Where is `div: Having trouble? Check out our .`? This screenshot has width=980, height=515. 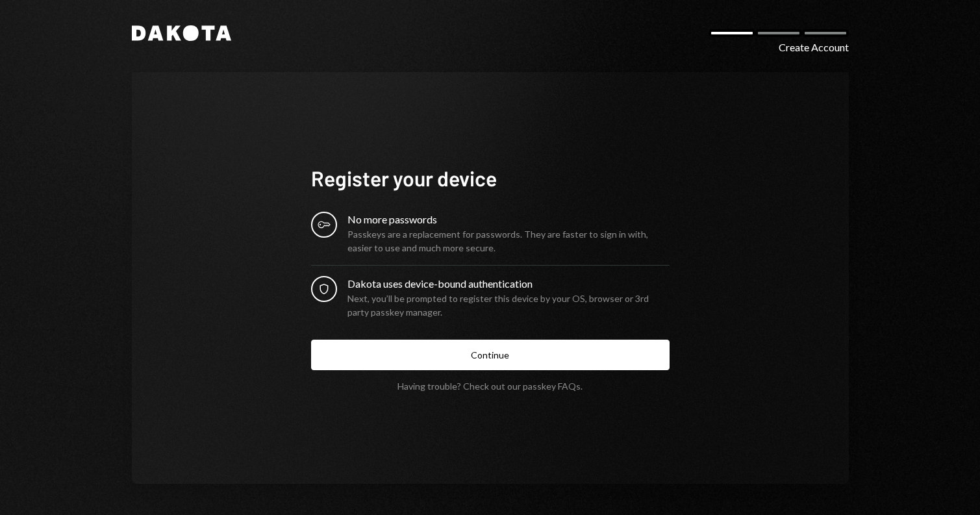 div: Having trouble? Check out our . is located at coordinates (489, 386).